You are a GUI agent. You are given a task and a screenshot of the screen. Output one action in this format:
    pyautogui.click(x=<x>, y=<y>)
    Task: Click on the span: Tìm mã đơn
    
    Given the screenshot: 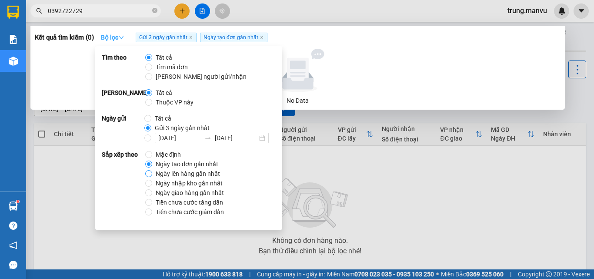 What is the action you would take?
    pyautogui.click(x=172, y=67)
    